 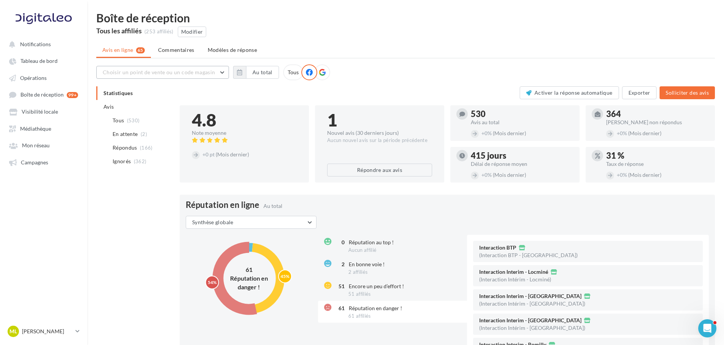 I want to click on span: Tableau de bord, so click(x=39, y=61).